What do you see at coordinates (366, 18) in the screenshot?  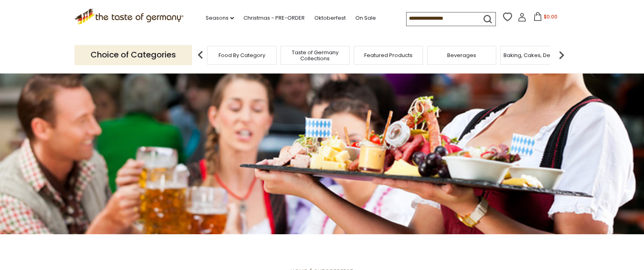 I see `a: On Sale` at bounding box center [366, 18].